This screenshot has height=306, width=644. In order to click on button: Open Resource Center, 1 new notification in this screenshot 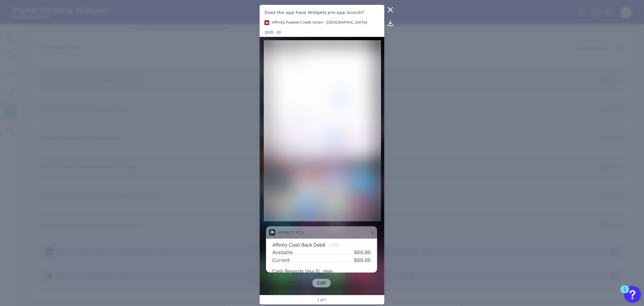, I will do `click(632, 294)`.